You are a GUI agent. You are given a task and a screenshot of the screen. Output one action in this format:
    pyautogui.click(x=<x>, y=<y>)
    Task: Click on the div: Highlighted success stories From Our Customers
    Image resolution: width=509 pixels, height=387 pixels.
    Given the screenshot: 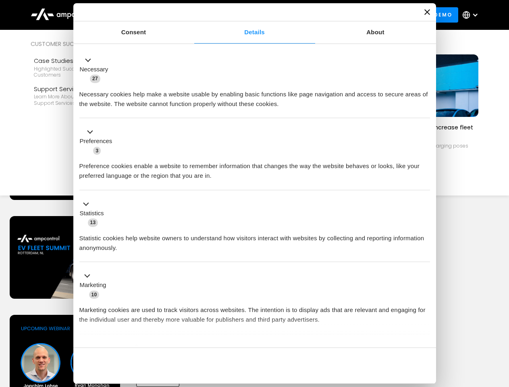 What is the action you would take?
    pyautogui.click(x=81, y=72)
    